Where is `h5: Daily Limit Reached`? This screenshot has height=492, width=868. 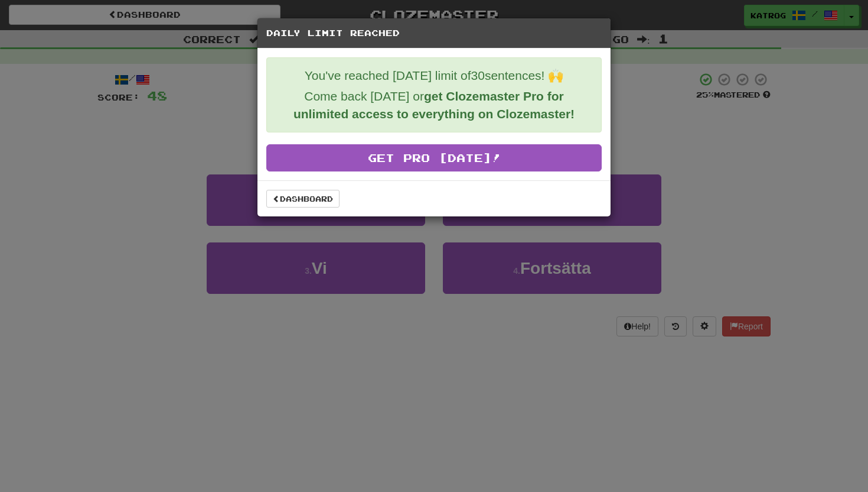 h5: Daily Limit Reached is located at coordinates (434, 33).